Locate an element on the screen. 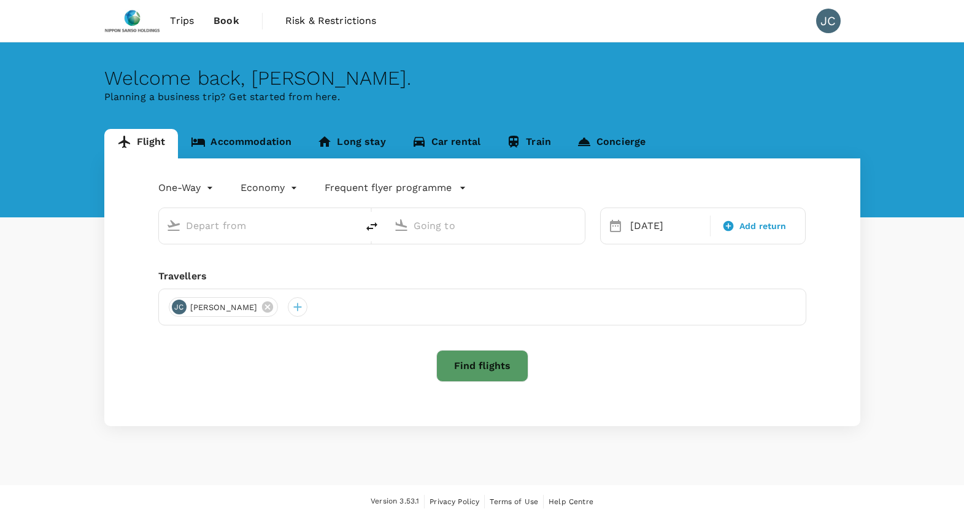  button: Frequent flyer programme is located at coordinates (395, 188).